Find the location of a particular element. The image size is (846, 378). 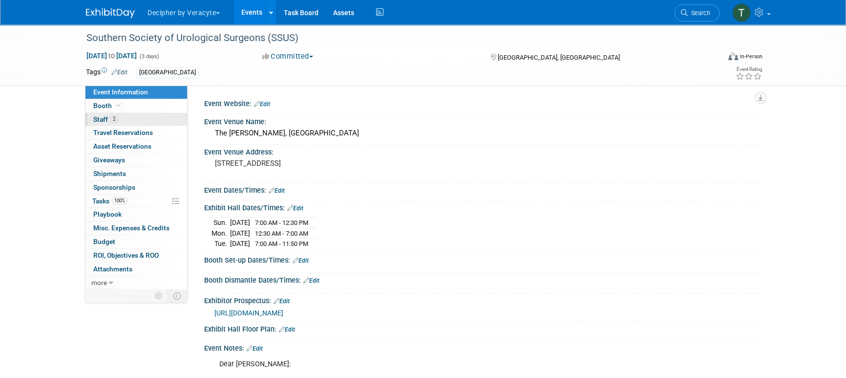

a: Travel Reservations is located at coordinates (136, 132).